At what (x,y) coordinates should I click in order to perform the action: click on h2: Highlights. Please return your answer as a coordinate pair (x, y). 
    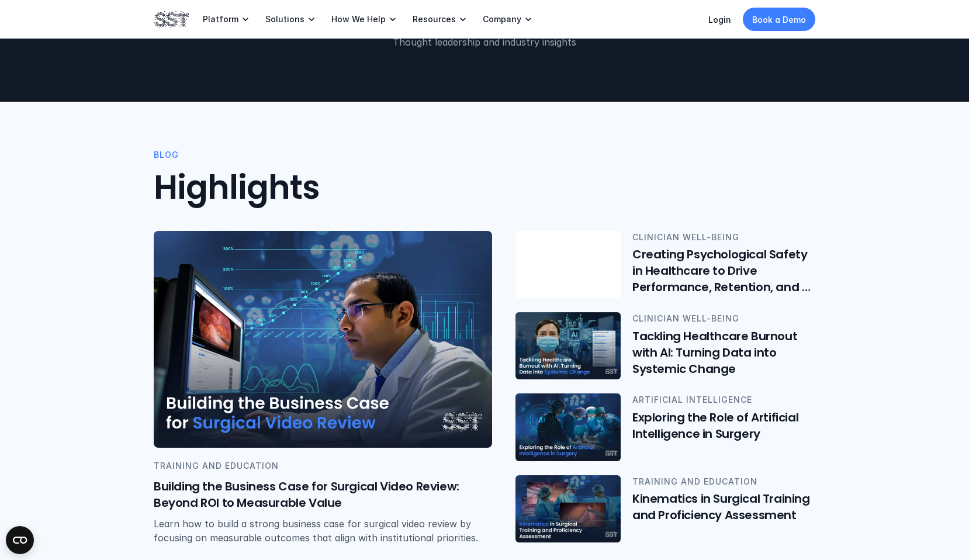
    Looking at the image, I should click on (485, 187).